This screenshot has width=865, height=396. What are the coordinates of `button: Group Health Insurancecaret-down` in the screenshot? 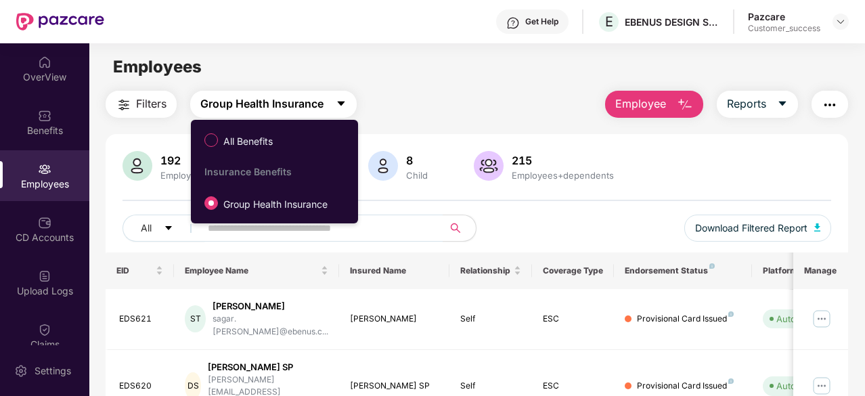 It's located at (274, 104).